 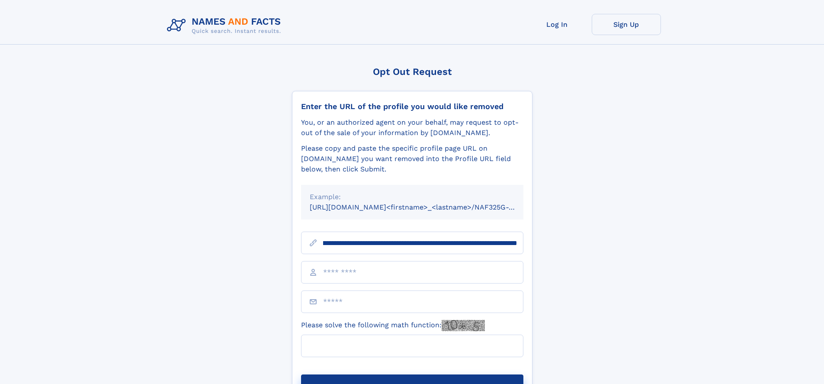 What do you see at coordinates (226, 26) in the screenshot?
I see `img: Logo Names and Facts` at bounding box center [226, 26].